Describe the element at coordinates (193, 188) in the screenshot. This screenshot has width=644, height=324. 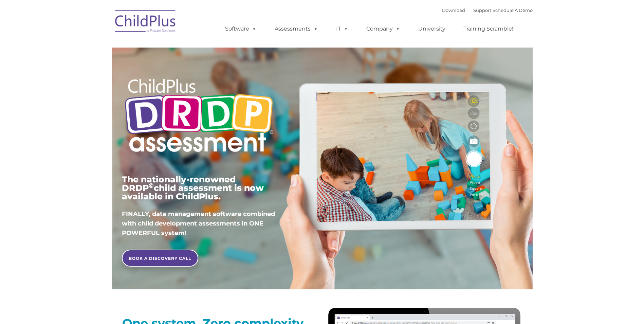
I see `span: The nationally-renowned DRDP child assessment is now available in ChildPlus.` at that location.